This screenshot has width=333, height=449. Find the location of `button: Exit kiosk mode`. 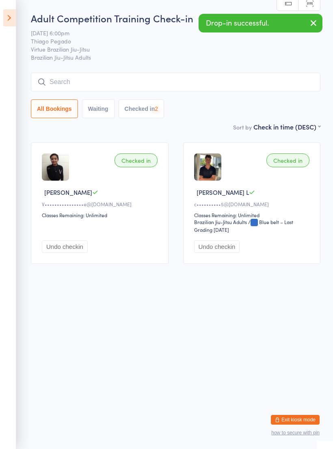

button: Exit kiosk mode is located at coordinates (295, 420).